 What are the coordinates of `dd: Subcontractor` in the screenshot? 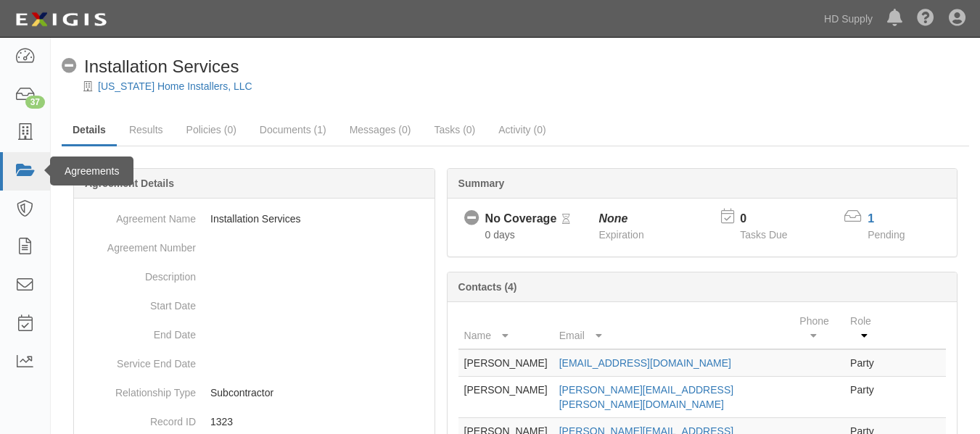 It's located at (254, 393).